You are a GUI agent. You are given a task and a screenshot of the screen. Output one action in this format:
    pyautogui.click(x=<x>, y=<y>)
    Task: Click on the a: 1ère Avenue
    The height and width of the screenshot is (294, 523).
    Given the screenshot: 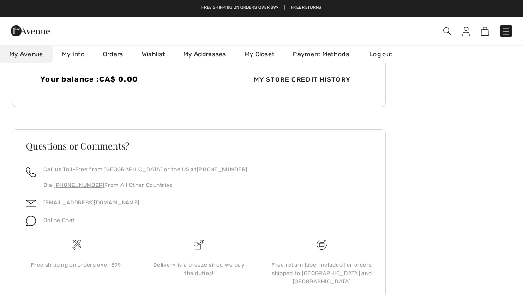 What is the action you would take?
    pyautogui.click(x=30, y=30)
    